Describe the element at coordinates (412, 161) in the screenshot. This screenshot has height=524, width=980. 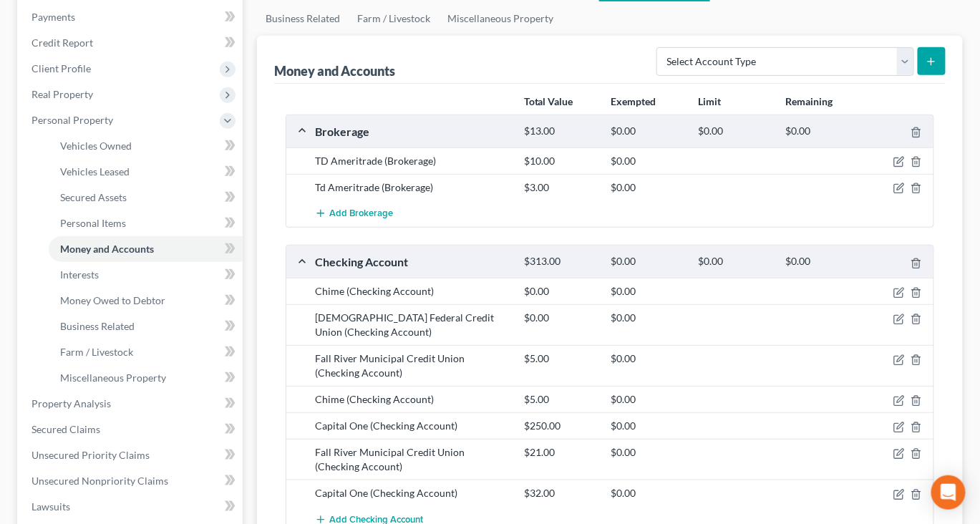
I see `div: TD Ameritrade (Brokerage)` at that location.